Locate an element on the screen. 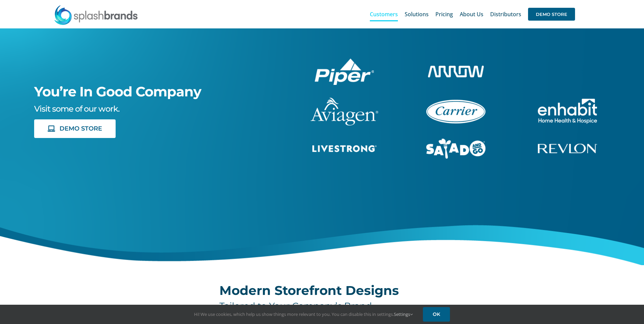  span: Customers is located at coordinates (384, 14).